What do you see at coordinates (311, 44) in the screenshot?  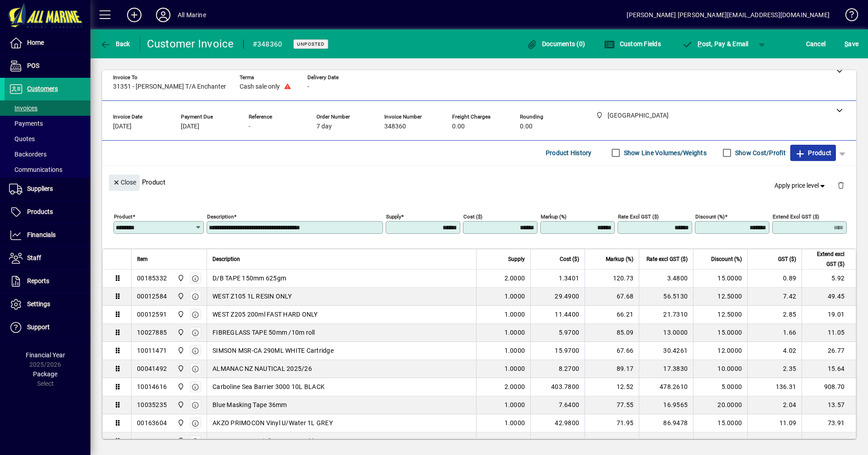 I see `span: Unposted` at bounding box center [311, 44].